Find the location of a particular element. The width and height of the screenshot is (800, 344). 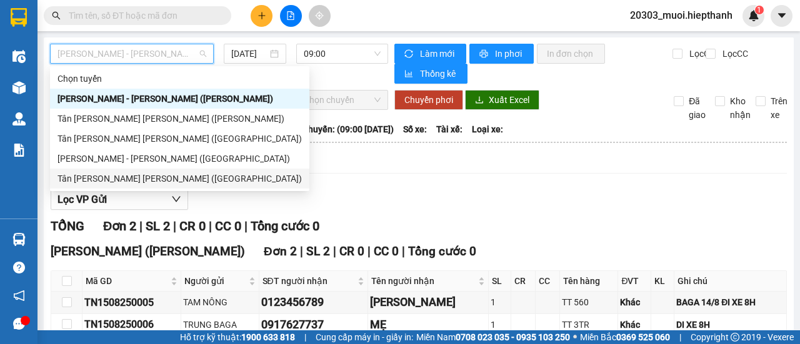

td: 0917627737 is located at coordinates (314, 325).